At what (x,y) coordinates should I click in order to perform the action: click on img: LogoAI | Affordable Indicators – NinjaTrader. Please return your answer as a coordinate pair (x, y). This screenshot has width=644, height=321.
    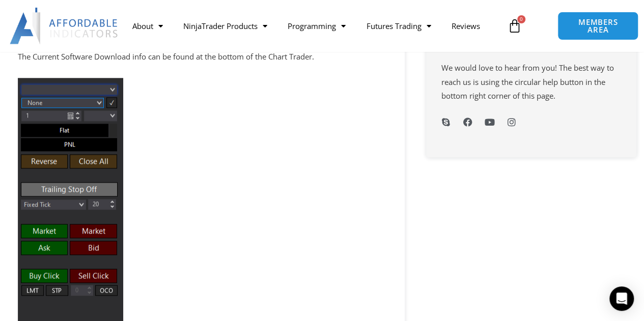
    Looking at the image, I should click on (64, 26).